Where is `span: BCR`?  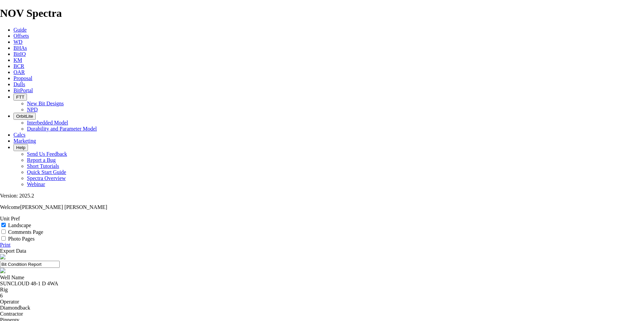
span: BCR is located at coordinates (19, 66).